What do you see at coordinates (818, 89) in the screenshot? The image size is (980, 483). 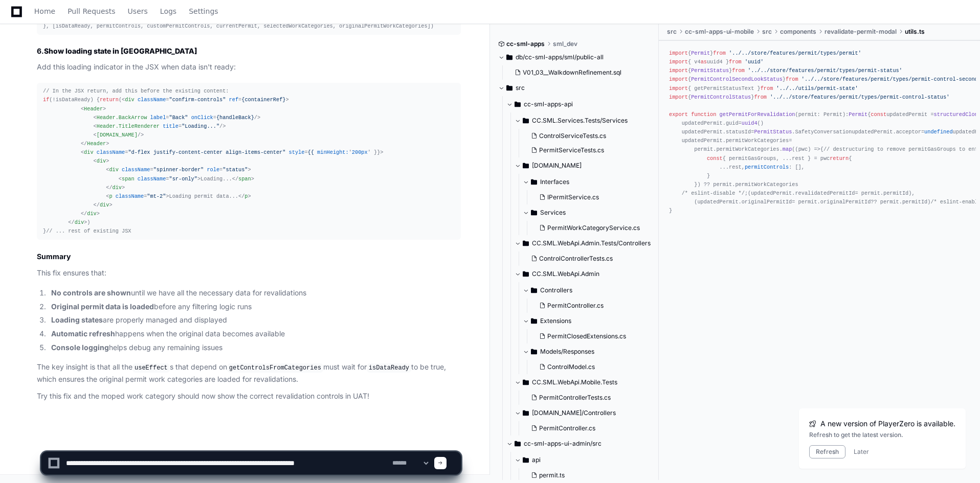 I see `span: '../../utils/permit-state'` at bounding box center [818, 89].